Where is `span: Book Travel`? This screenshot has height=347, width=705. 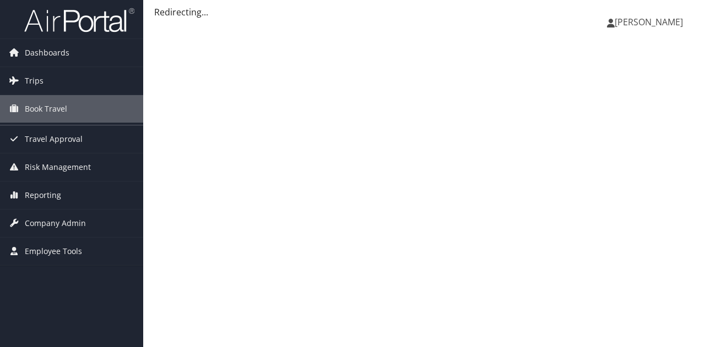
span: Book Travel is located at coordinates (46, 109).